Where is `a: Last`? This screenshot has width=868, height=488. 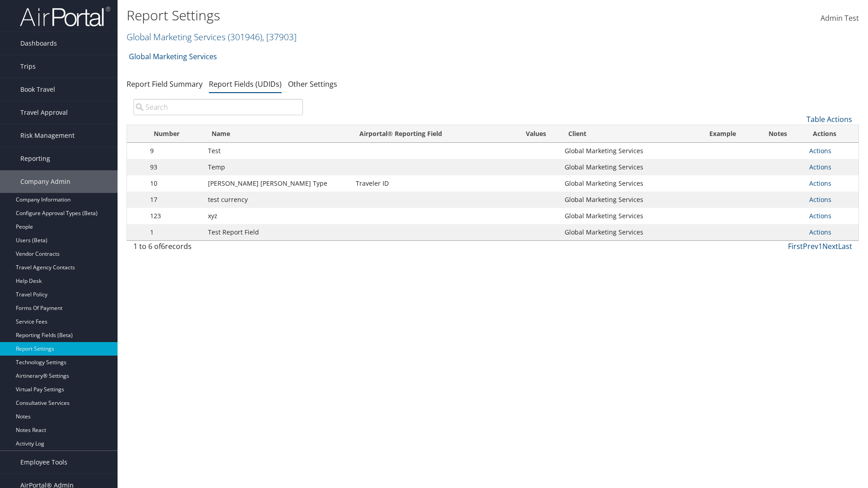
a: Last is located at coordinates (845, 246).